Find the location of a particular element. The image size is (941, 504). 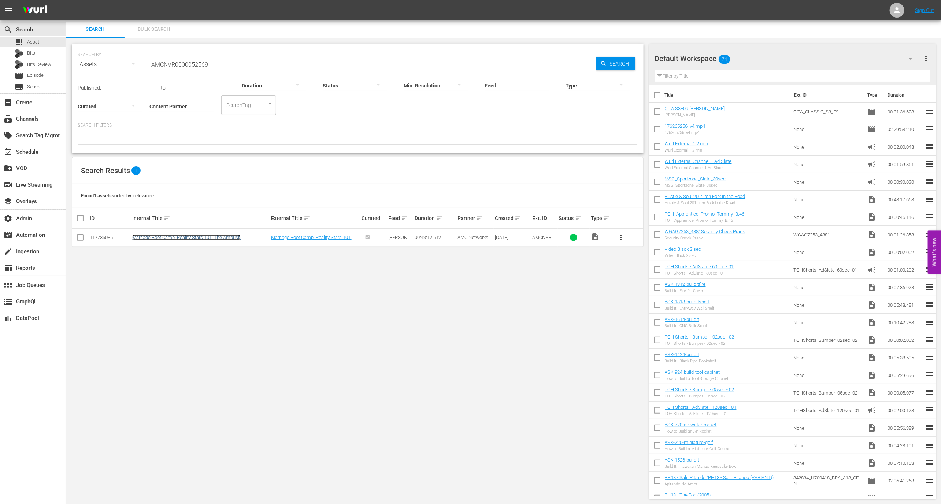

td: 00:01:26.853 is located at coordinates (904, 235).